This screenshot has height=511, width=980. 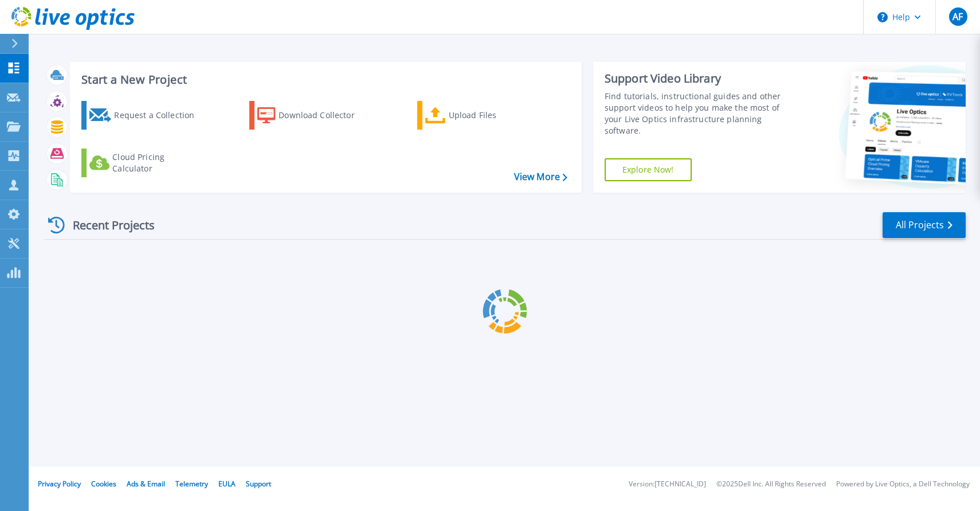 I want to click on div: Download Collector, so click(x=324, y=115).